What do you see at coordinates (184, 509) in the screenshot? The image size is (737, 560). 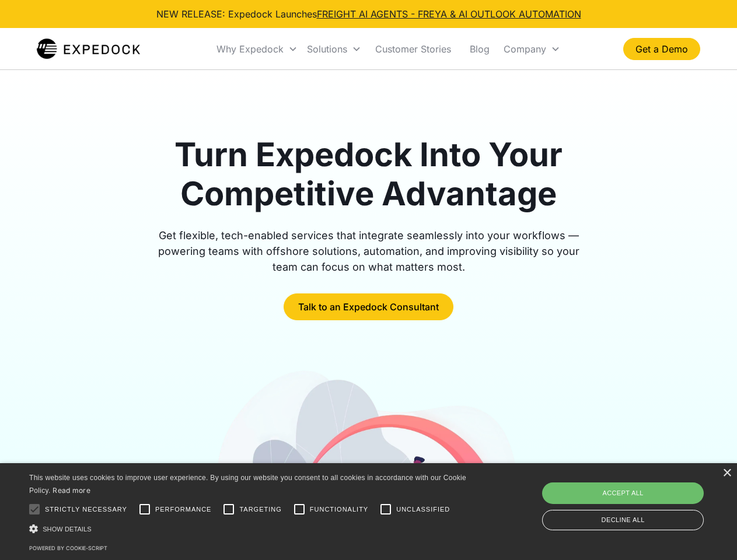 I see `span: Performance` at bounding box center [184, 509].